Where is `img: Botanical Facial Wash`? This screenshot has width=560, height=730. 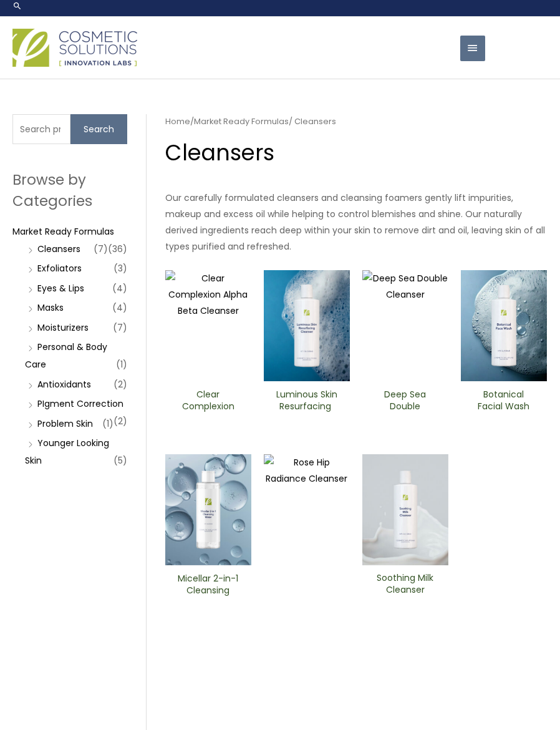 img: Botanical Facial Wash is located at coordinates (503, 325).